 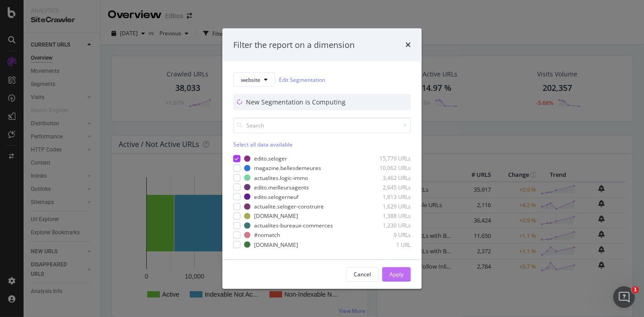 What do you see at coordinates (389, 197) in the screenshot?
I see `div: 1,813 URLs` at bounding box center [389, 197].